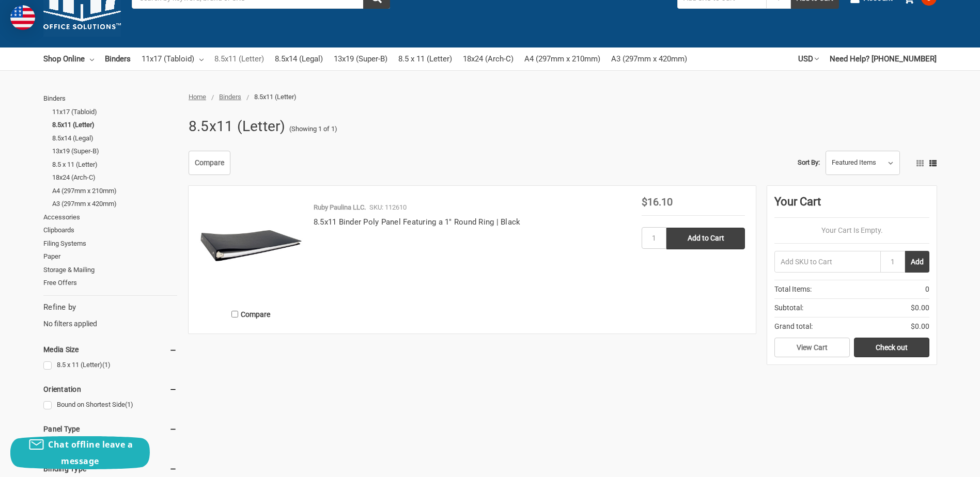  Describe the element at coordinates (110, 316) in the screenshot. I see `div: No filters applied` at that location.